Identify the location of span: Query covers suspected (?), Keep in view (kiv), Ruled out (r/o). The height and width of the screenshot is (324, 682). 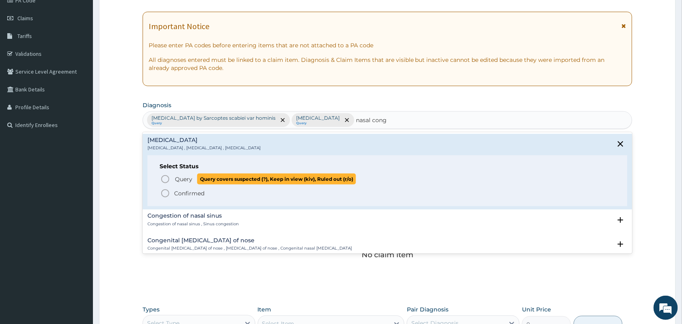
(276, 179).